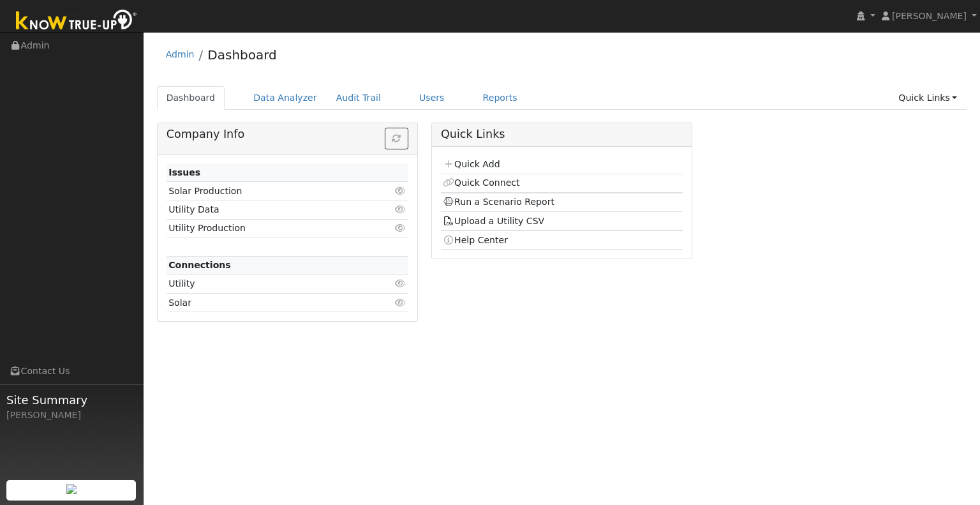 This screenshot has height=505, width=980. I want to click on strong: Connections, so click(200, 265).